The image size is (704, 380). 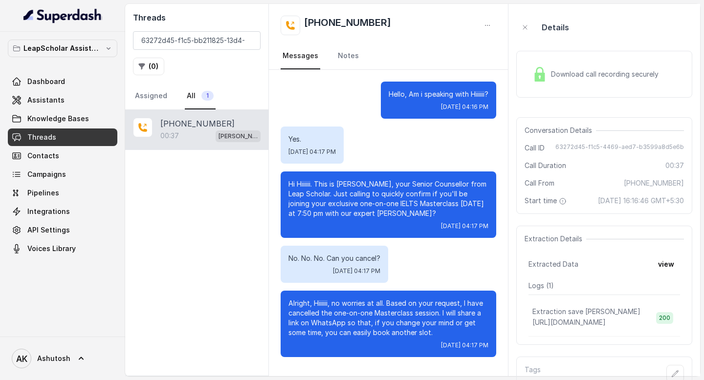 I want to click on button: LeapScholar Assistant, so click(x=63, y=48).